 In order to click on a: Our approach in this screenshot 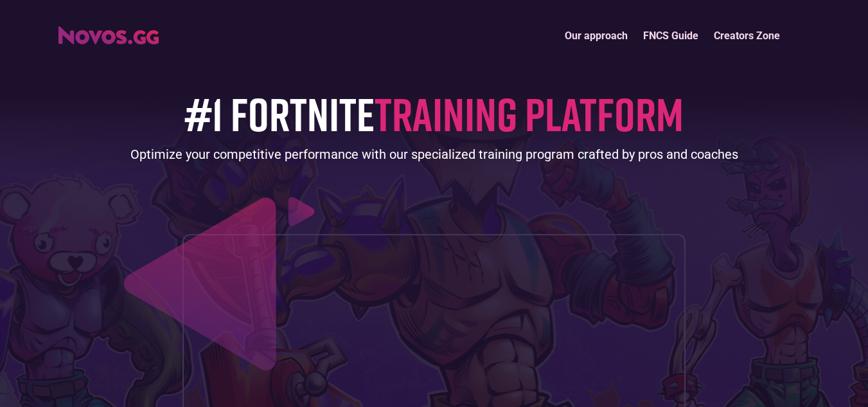, I will do `click(596, 35)`.